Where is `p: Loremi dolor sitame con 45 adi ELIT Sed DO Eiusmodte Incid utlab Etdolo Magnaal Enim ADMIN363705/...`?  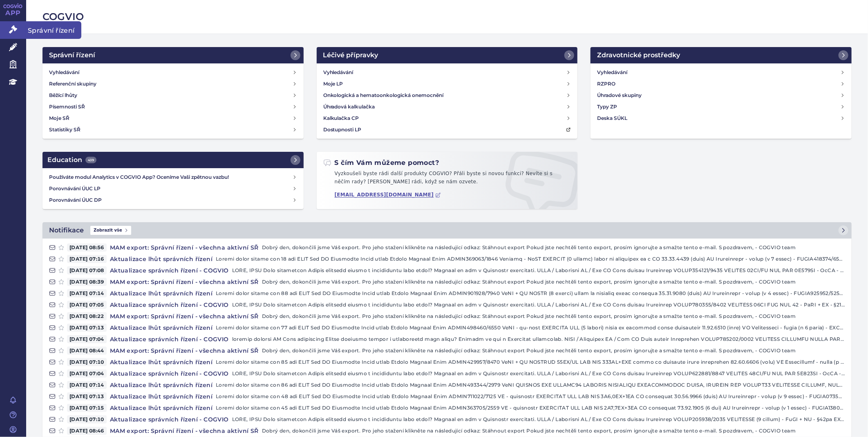
p: Loremi dolor sitame con 45 adi ELIT Sed DO Eiusmodte Incid utlab Etdolo Magnaal Enim ADMIN363705/... is located at coordinates (531, 407).